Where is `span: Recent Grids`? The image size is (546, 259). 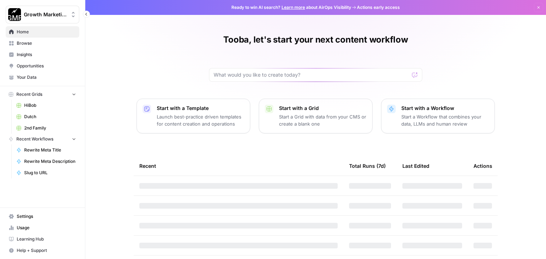
span: Recent Grids is located at coordinates (29, 95).